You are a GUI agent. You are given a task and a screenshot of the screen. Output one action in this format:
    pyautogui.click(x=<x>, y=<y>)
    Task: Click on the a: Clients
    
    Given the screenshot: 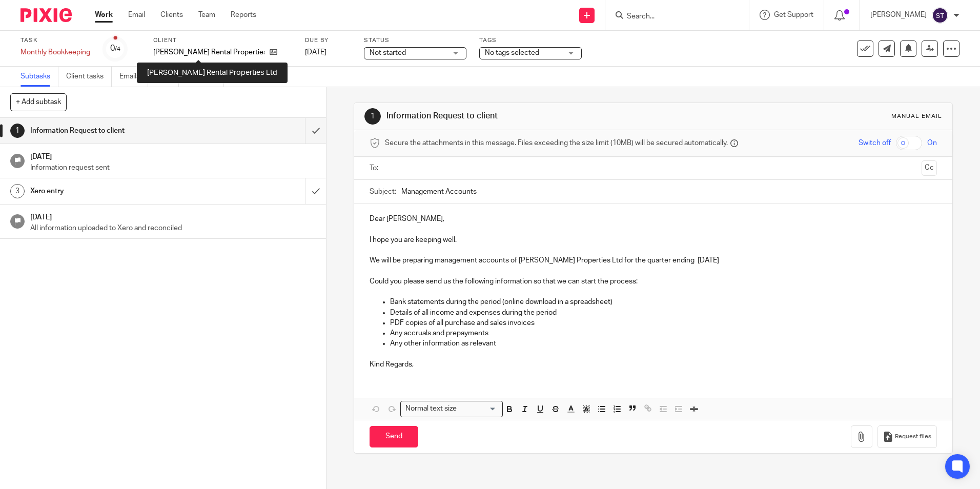 What is the action you would take?
    pyautogui.click(x=172, y=15)
    